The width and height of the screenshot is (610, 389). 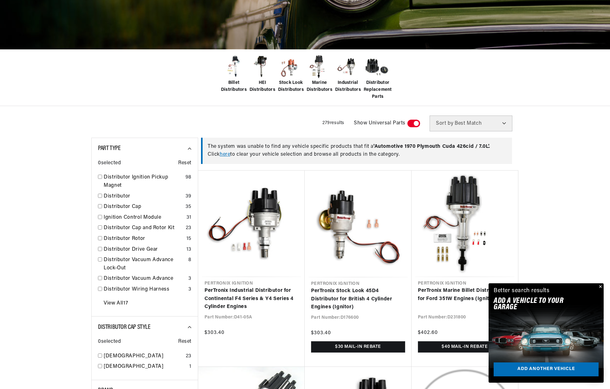 I want to click on a: Distributor Vacuum Advance Lock-Out, so click(x=144, y=264).